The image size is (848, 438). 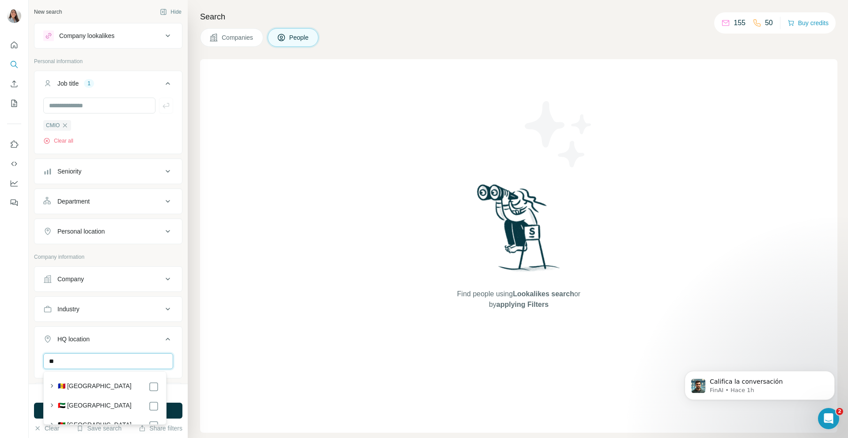 I want to click on button: Personal location, so click(x=108, y=231).